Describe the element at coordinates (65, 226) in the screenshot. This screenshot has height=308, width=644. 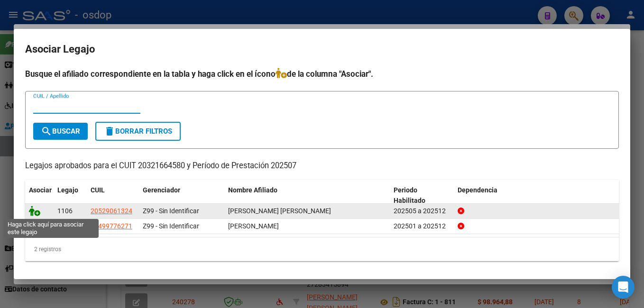
I see `span: 1127` at that location.